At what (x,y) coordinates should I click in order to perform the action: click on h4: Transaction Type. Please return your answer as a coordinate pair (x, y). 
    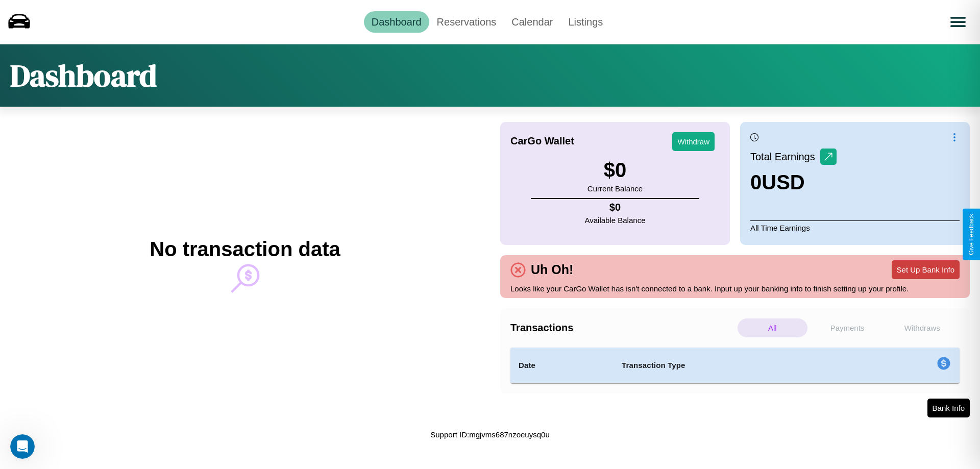
    Looking at the image, I should click on (738, 365).